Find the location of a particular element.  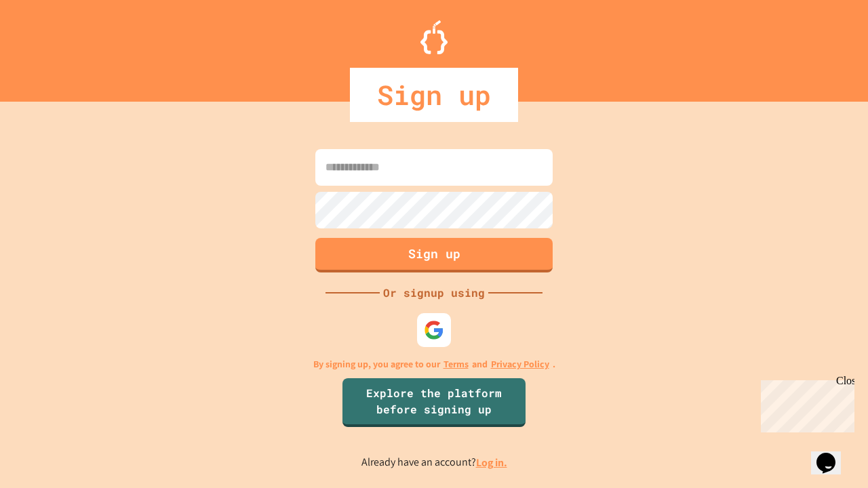

div: Chat with us now!Close is located at coordinates (50, 45).